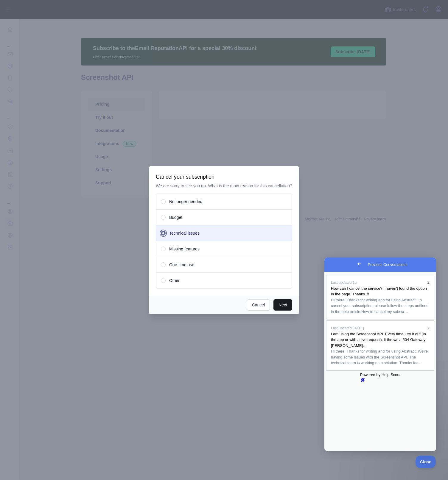  What do you see at coordinates (56, 122) in the screenshot?
I see `a: Powered by Help Scout` at bounding box center [56, 122].